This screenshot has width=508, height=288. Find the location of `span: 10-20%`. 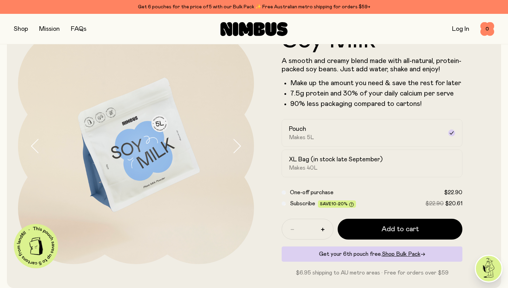

span: 10-20% is located at coordinates (339, 204).